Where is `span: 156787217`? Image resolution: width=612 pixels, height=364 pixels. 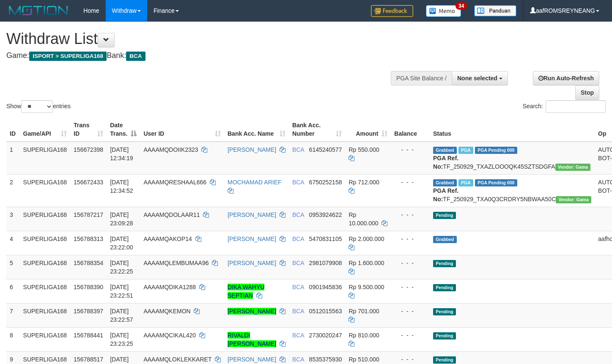
span: 156787217 is located at coordinates (89, 215).